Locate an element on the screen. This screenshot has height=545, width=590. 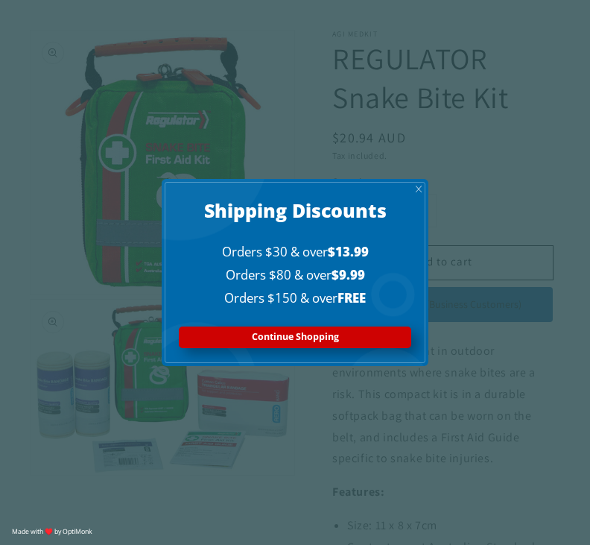
span: Shipping Discounts is located at coordinates (295, 210).